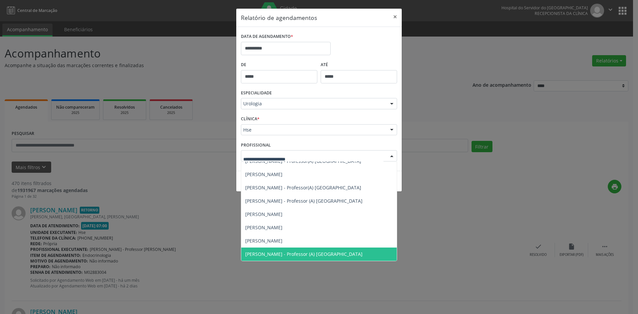  What do you see at coordinates (250, 119) in the screenshot?
I see `label: CLÍNICA` at bounding box center [250, 119].